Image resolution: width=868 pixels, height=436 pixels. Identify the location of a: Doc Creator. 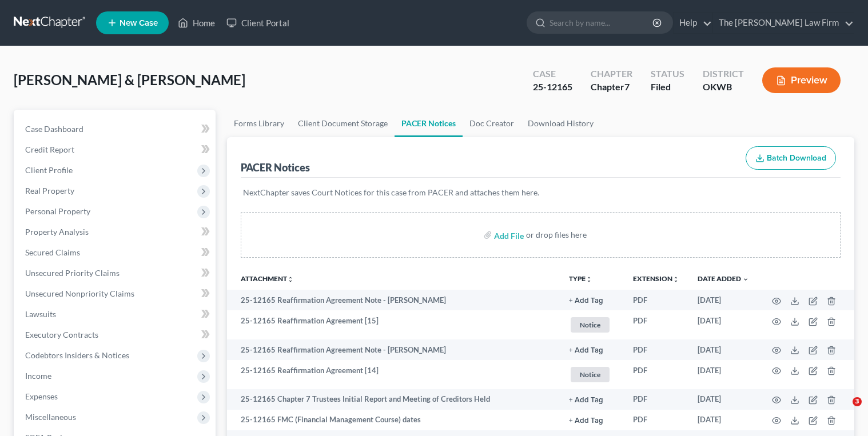
(492, 124).